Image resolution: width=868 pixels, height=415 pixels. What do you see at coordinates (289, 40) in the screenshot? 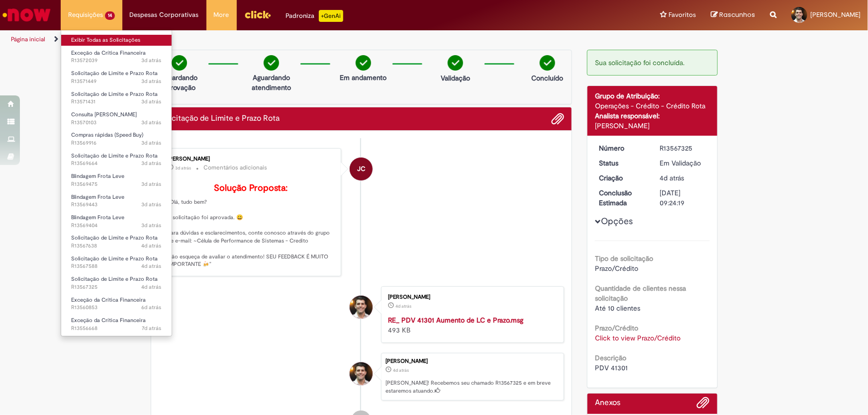
I see `ul: Trilhas de página` at bounding box center [289, 40].